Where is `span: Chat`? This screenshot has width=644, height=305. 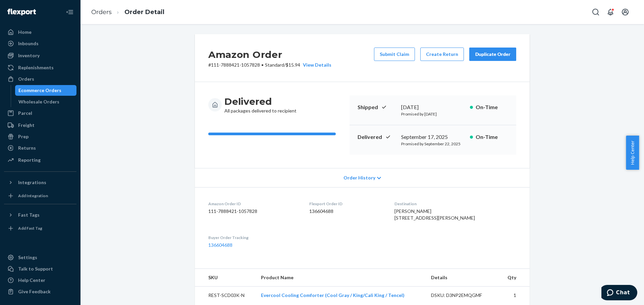 span: Chat is located at coordinates (21, 8).